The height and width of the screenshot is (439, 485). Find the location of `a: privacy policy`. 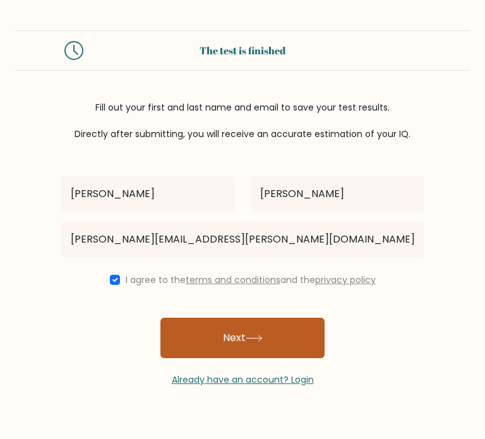

a: privacy policy is located at coordinates (345, 280).